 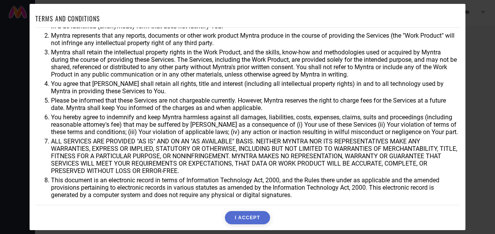 What do you see at coordinates (68, 19) in the screenshot?
I see `h1: TERMS AND CONDITIONS` at bounding box center [68, 19].